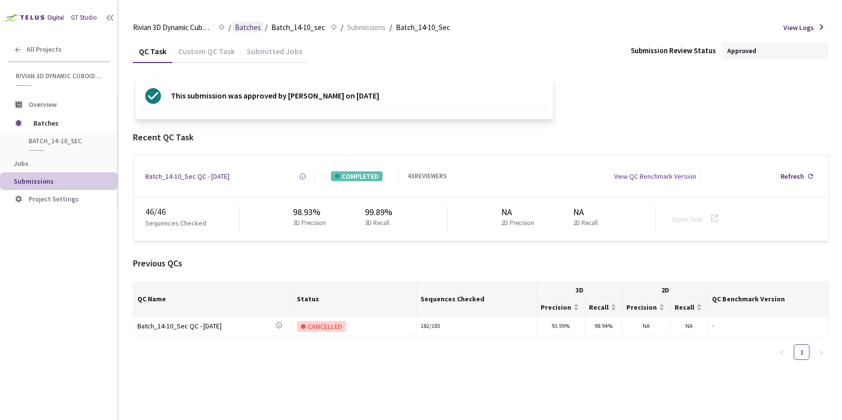 The image size is (842, 420). I want to click on div: Refresh, so click(792, 176).